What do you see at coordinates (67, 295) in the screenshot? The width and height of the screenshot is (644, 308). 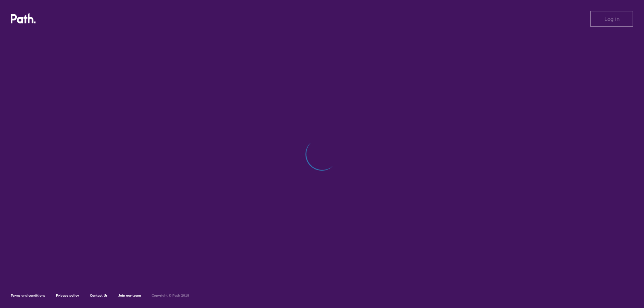 I see `a: Privacy policy` at bounding box center [67, 295].